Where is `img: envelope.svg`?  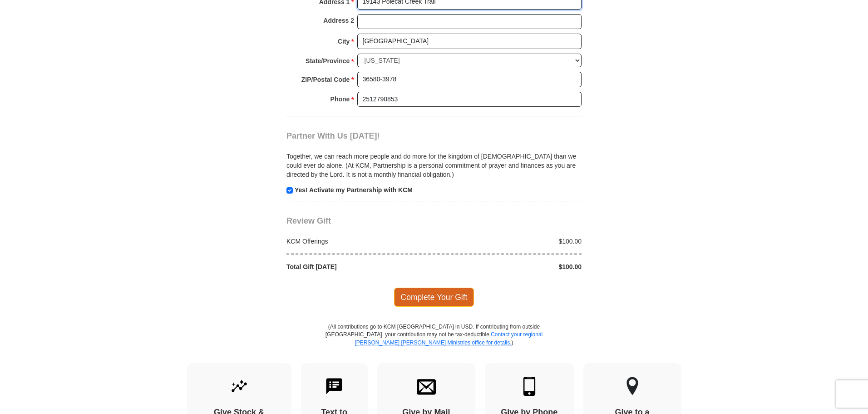
img: envelope.svg is located at coordinates (426, 386).